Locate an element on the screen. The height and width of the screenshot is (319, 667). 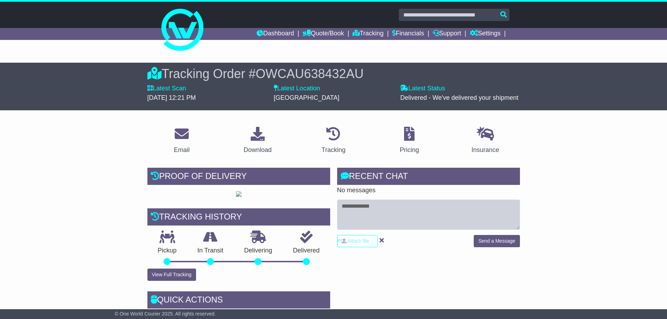
div: Pricing is located at coordinates (410, 150).